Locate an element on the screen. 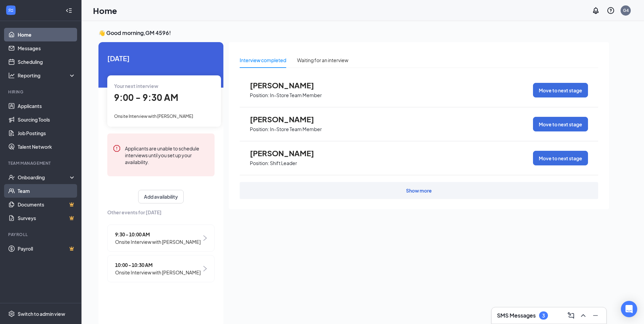 The width and height of the screenshot is (644, 324). h1: Home is located at coordinates (105, 10).